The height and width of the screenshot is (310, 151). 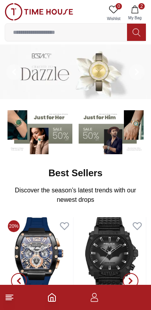 What do you see at coordinates (39, 131) in the screenshot?
I see `a: Women's Watches Banner` at bounding box center [39, 131].